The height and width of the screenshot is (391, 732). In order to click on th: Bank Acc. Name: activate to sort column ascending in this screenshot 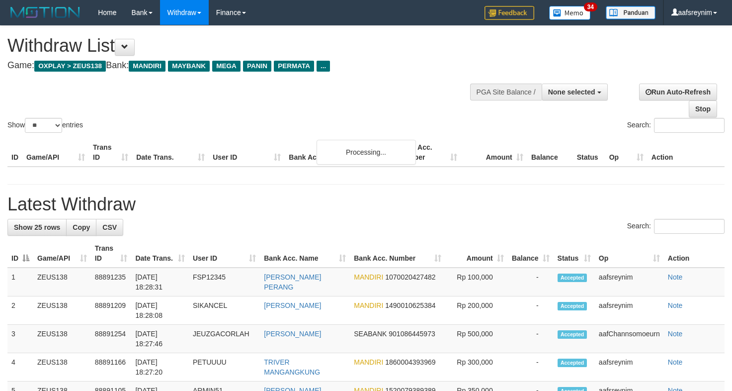, I will do `click(305, 253)`.